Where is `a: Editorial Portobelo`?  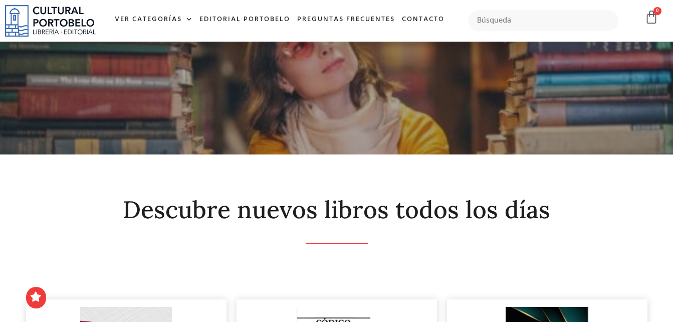 a: Editorial Portobelo is located at coordinates (245, 20).